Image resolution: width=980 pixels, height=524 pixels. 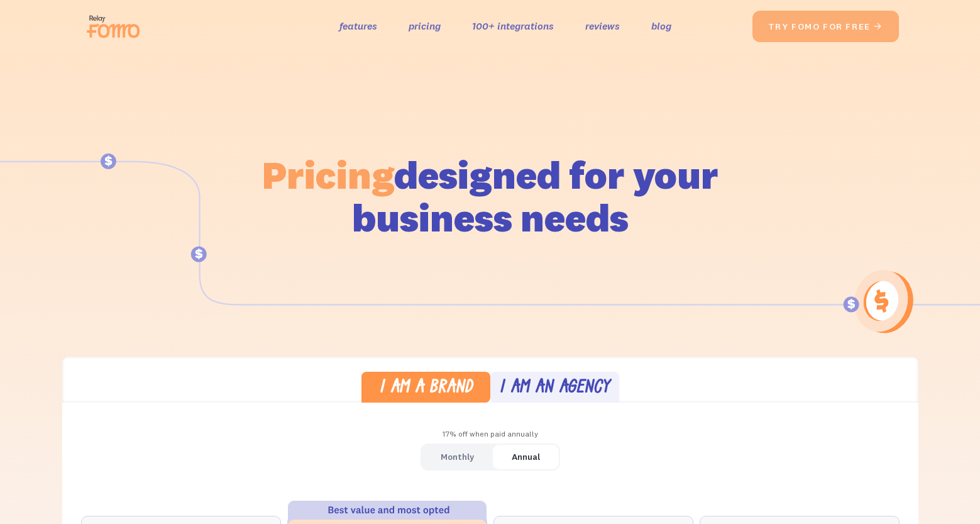 What do you see at coordinates (457, 457) in the screenshot?
I see `div: Monthly` at bounding box center [457, 457].